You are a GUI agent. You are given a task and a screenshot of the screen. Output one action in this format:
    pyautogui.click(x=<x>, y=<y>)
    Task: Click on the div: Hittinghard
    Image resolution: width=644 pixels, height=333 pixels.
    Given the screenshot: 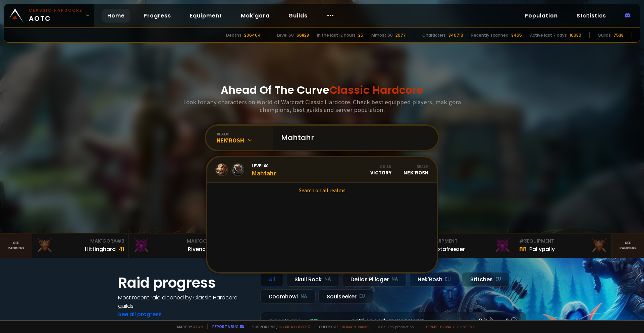 What is the action you would take?
    pyautogui.click(x=100, y=249)
    